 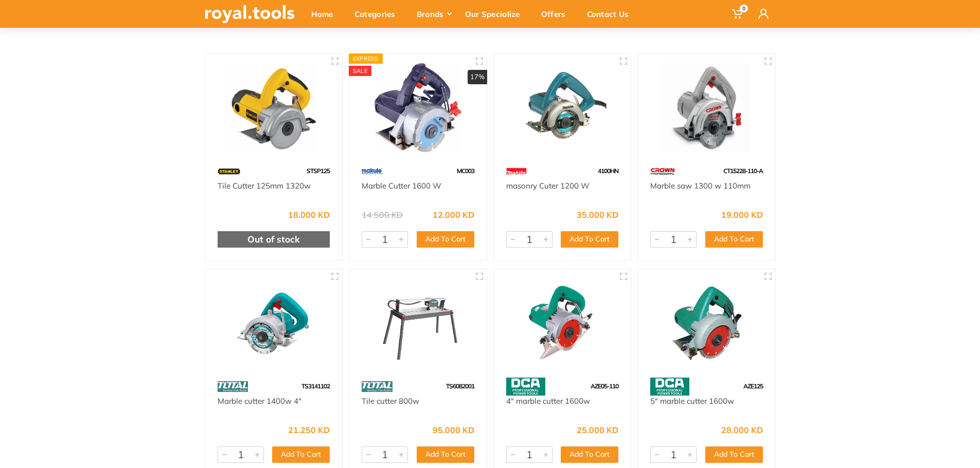 What do you see at coordinates (742, 170) in the screenshot?
I see `span: CT15228-110-A` at bounding box center [742, 170].